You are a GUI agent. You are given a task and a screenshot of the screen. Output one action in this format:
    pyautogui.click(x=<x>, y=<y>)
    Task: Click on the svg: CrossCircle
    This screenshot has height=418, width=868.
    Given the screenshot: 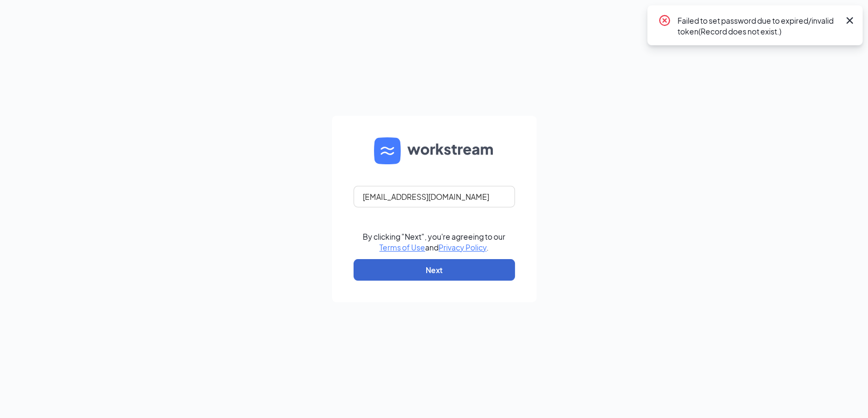 What is the action you would take?
    pyautogui.click(x=664, y=20)
    